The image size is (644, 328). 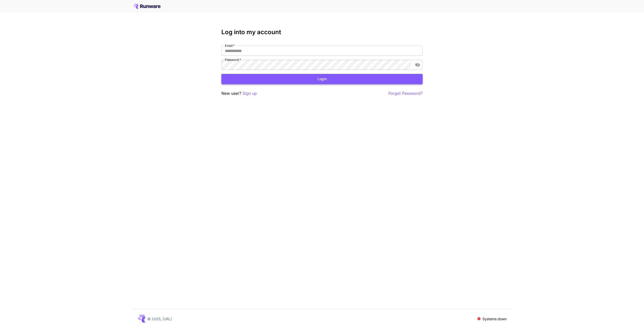 I want to click on p: Systems down, so click(x=494, y=318).